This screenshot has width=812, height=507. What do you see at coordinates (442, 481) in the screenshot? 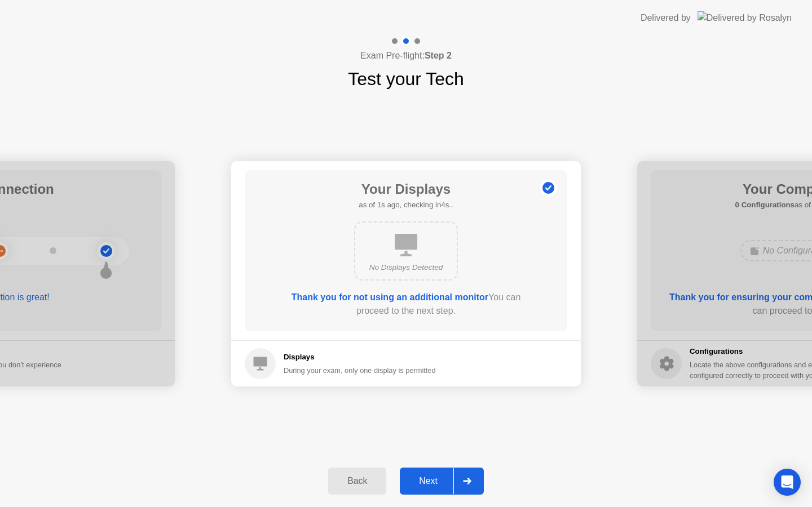
I see `button: Next` at bounding box center [442, 481].